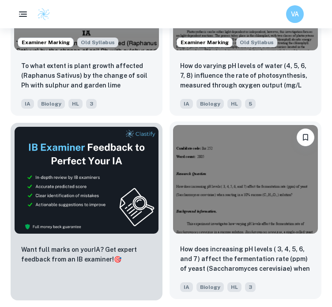 The height and width of the screenshot is (307, 332). What do you see at coordinates (251, 104) in the screenshot?
I see `span: 5` at bounding box center [251, 104].